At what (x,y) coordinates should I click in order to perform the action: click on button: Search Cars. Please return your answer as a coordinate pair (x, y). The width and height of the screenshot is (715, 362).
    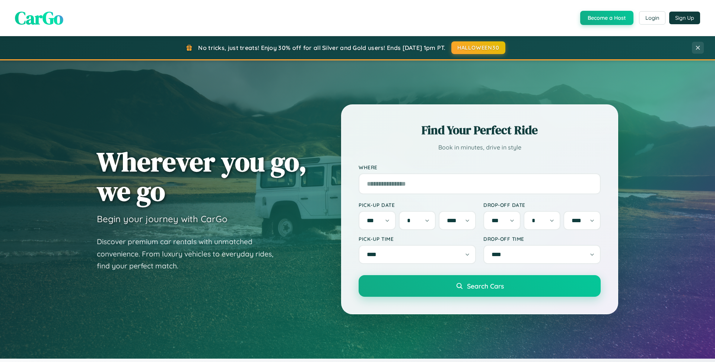
    Looking at the image, I should click on (480, 286).